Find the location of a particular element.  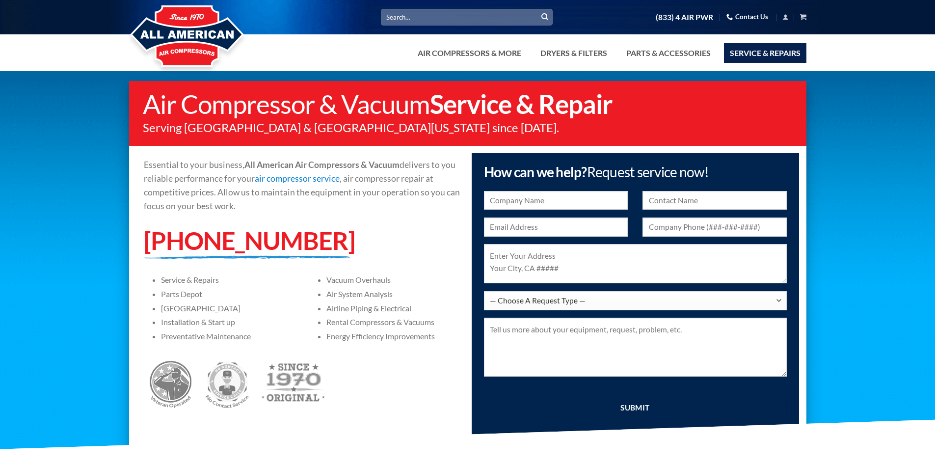

input: Search… is located at coordinates (467, 17).